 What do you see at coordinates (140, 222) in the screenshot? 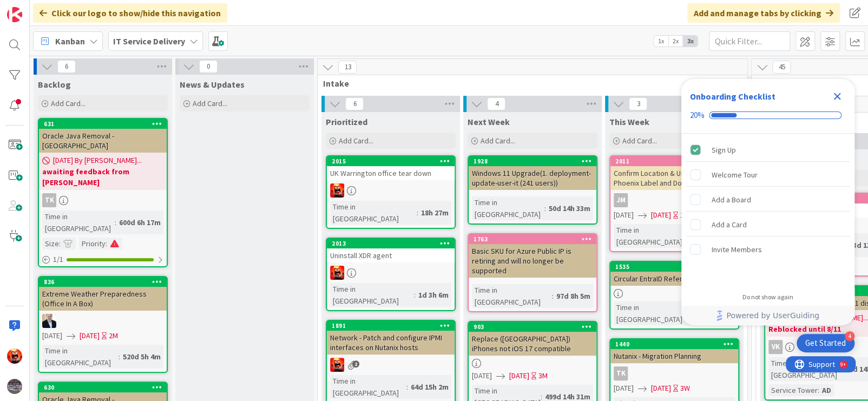
I see `div: 600d 6h 17m` at bounding box center [140, 222].